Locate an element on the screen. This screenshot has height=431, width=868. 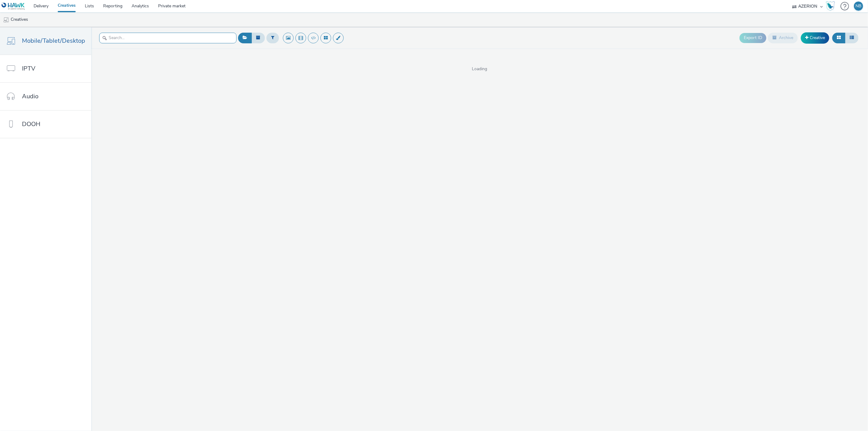
div: Hawk Academy is located at coordinates (831, 7).